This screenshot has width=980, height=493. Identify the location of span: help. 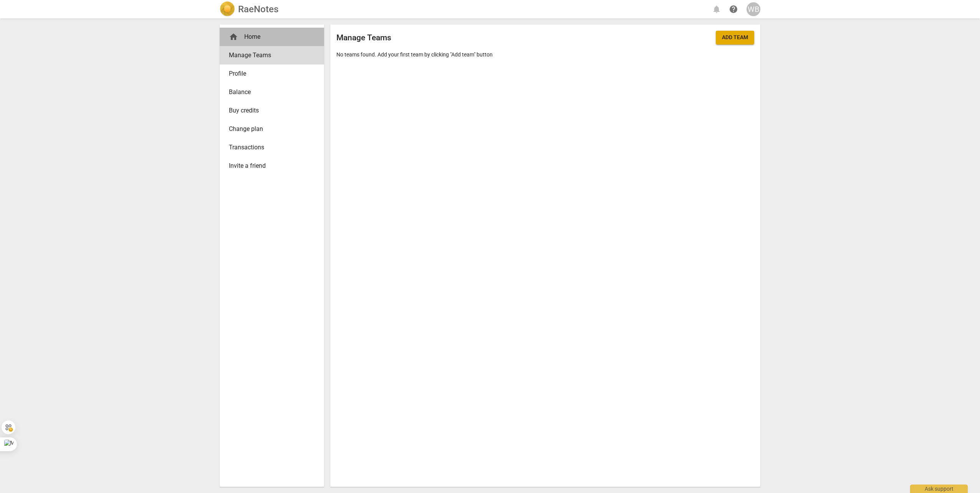
(733, 9).